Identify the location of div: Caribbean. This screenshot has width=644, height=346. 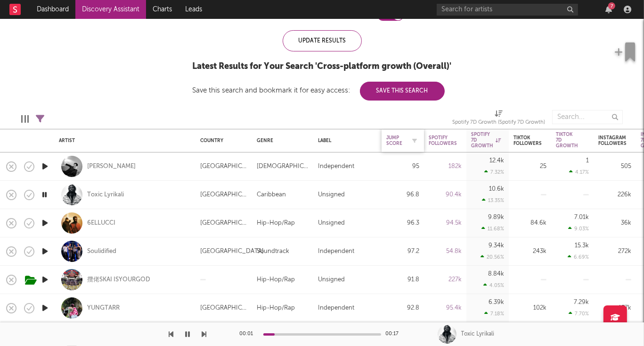
(271, 195).